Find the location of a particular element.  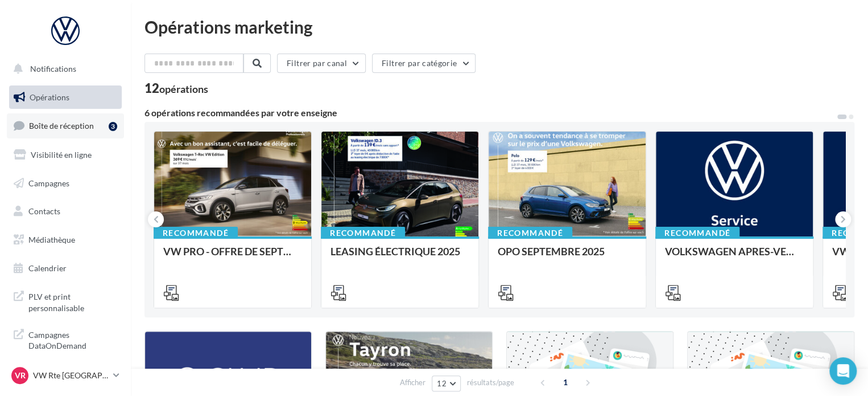

button: Notifications is located at coordinates (63, 69).